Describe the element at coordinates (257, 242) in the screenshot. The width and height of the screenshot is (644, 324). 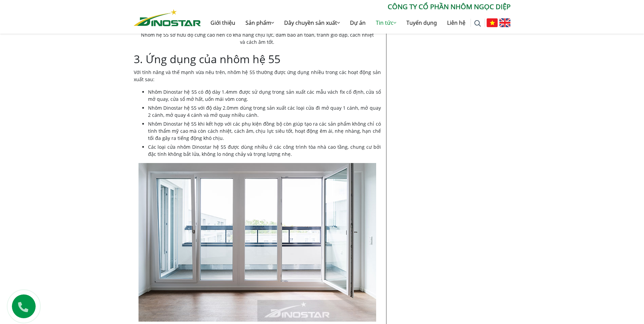
I see `img: Nhôm hệ 55 được ứng dụng phổ biến để làm cửa đi mở quay` at that location.